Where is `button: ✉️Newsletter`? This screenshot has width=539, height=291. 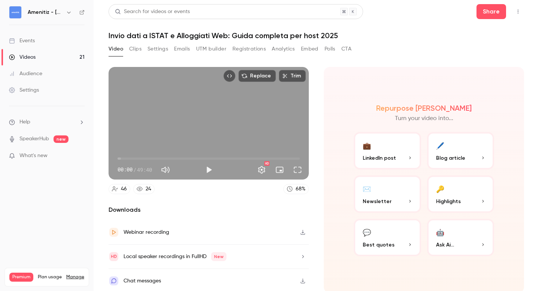
button: ✉️Newsletter is located at coordinates (387, 194).